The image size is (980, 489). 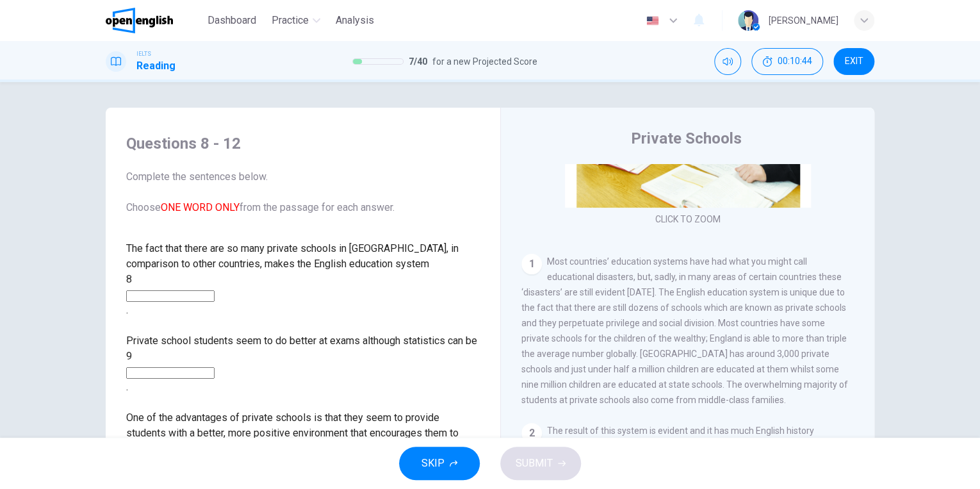 I want to click on button: SKIP, so click(x=440, y=463).